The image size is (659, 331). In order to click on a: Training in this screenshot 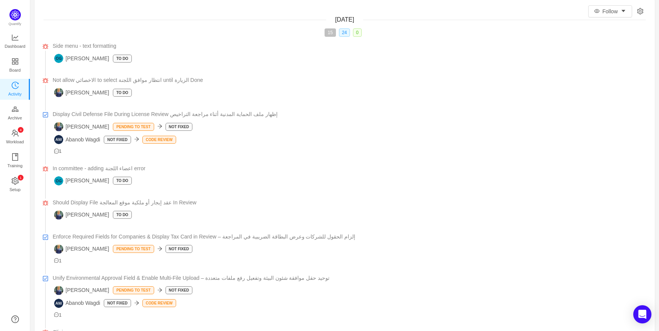, I will do `click(15, 161)`.